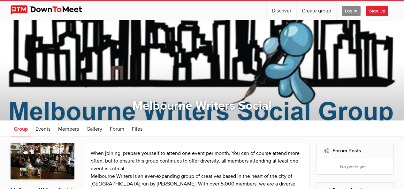 The height and width of the screenshot is (189, 404). What do you see at coordinates (379, 10) in the screenshot?
I see `a: Sign Up` at bounding box center [379, 10].